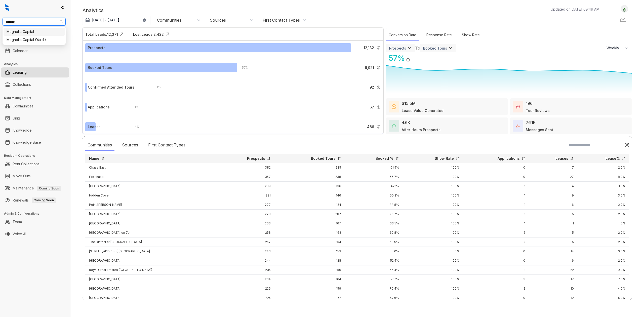 The image size is (644, 317). Describe the element at coordinates (374, 196) in the screenshot. I see `td: 50.2%` at that location.